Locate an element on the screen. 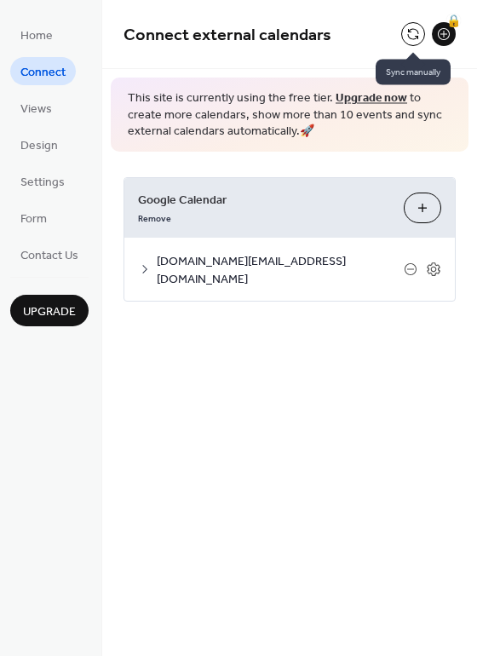 Image resolution: width=477 pixels, height=656 pixels. span: Views is located at coordinates (36, 109).